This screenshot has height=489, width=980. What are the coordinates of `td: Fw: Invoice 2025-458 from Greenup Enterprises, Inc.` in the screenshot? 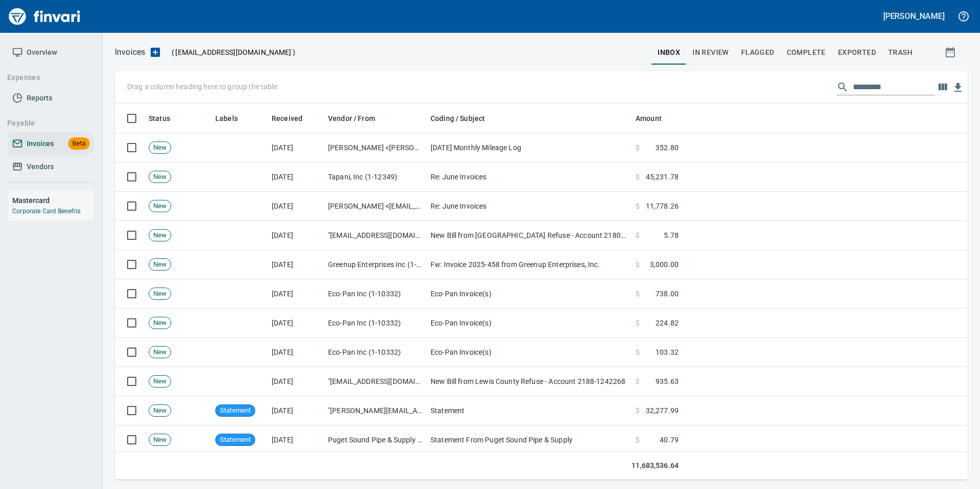 It's located at (529, 265).